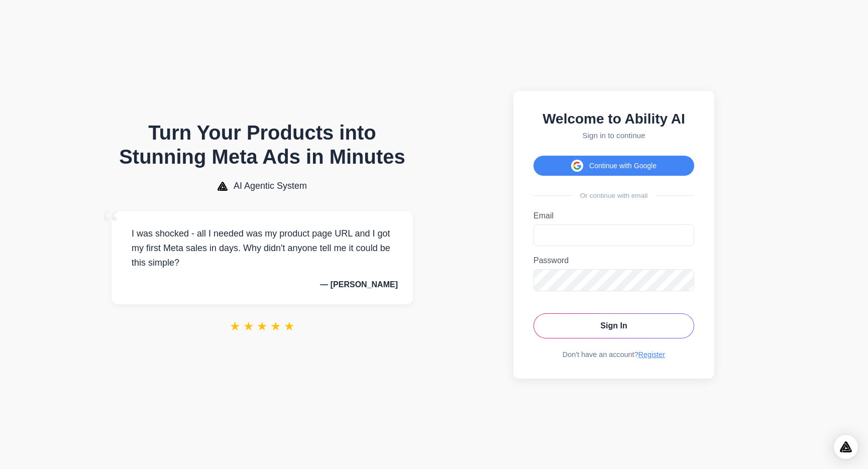  I want to click on button: Continue with Google, so click(614, 165).